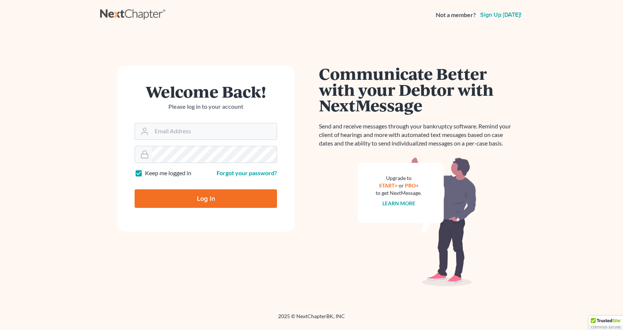 The width and height of the screenshot is (623, 330). What do you see at coordinates (247, 172) in the screenshot?
I see `a: Forgot your password?` at bounding box center [247, 172].